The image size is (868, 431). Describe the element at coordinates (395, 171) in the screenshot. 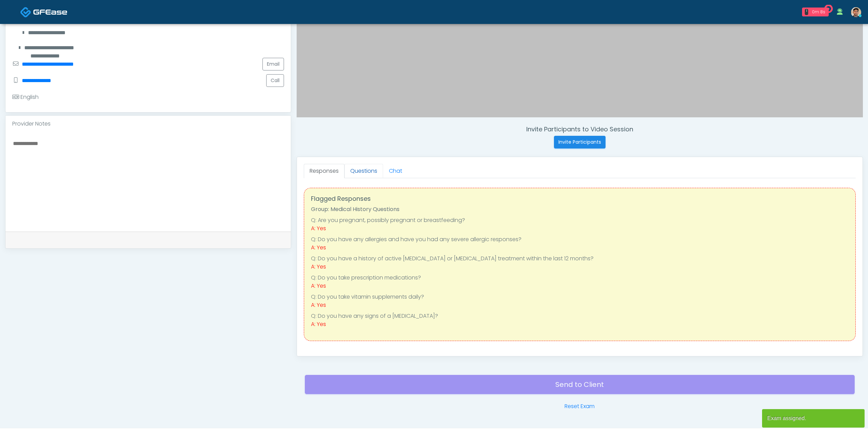

I see `a: Chat` at that location.